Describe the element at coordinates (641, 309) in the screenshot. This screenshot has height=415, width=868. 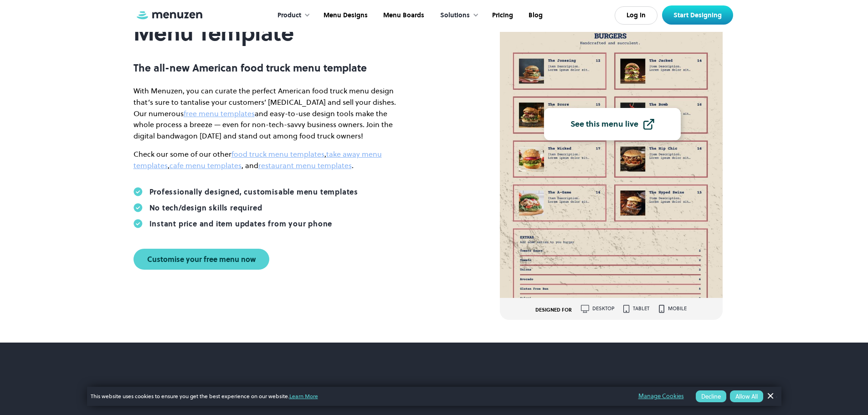
I see `div: tablet` at that location.